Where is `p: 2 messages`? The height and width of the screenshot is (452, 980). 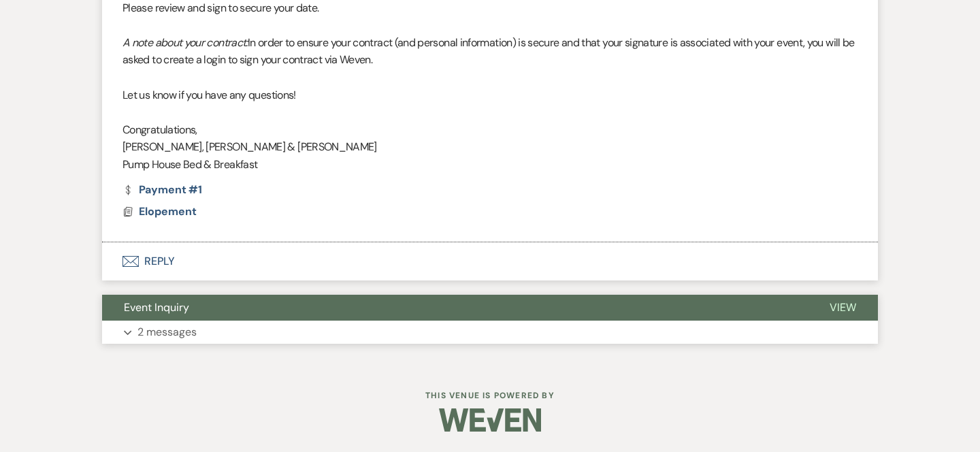
p: 2 messages is located at coordinates (167, 333).